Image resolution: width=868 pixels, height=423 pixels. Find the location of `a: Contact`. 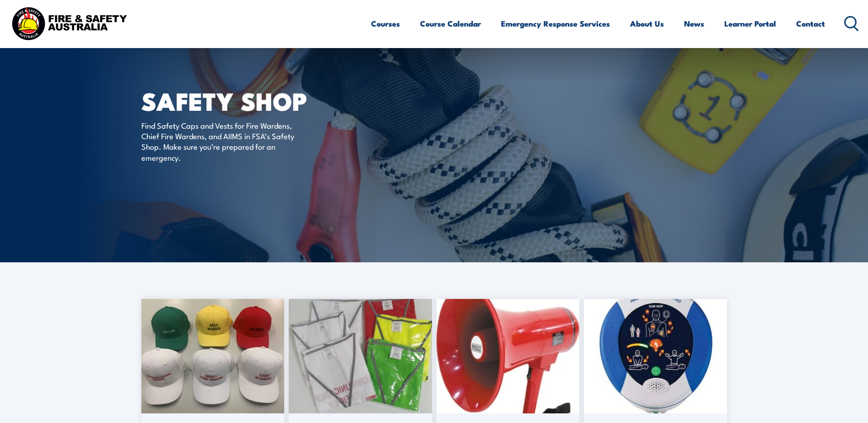

a: Contact is located at coordinates (810, 23).